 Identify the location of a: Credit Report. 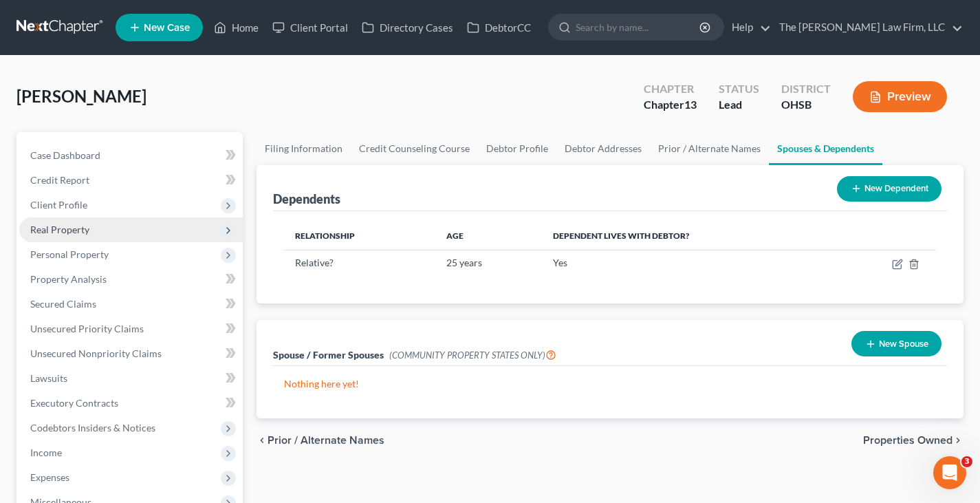
(131, 180).